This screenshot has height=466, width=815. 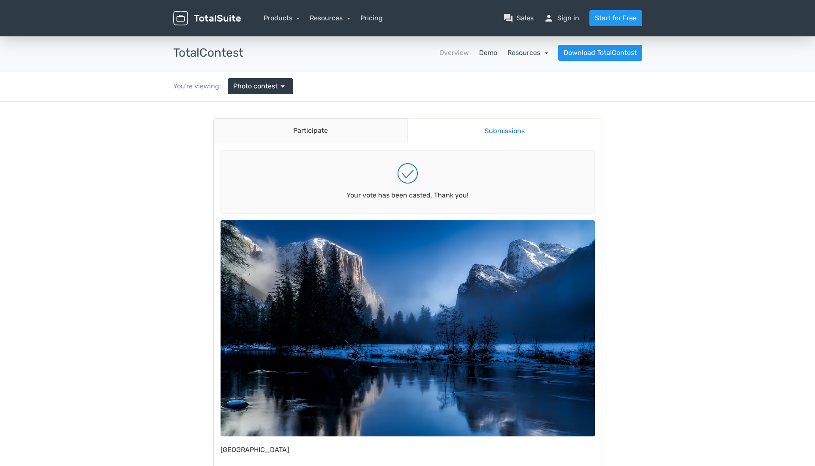 I want to click on span: arrow_drop_down, so click(x=283, y=86).